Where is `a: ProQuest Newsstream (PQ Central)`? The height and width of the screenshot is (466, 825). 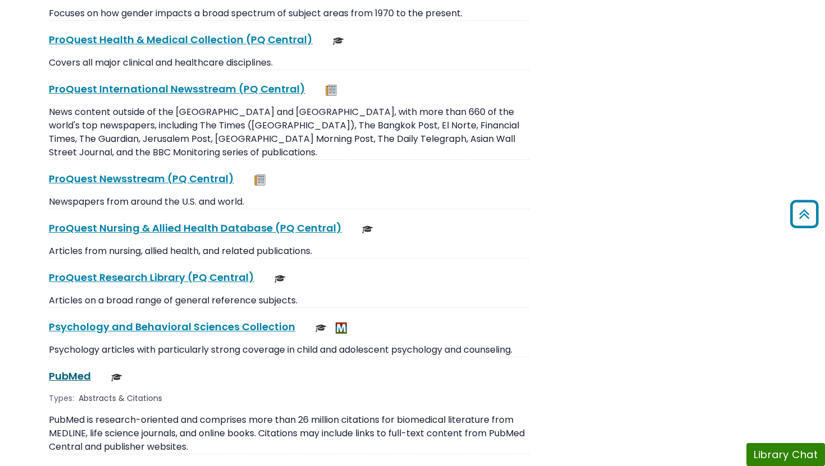 a: ProQuest Newsstream (PQ Central) is located at coordinates (141, 178).